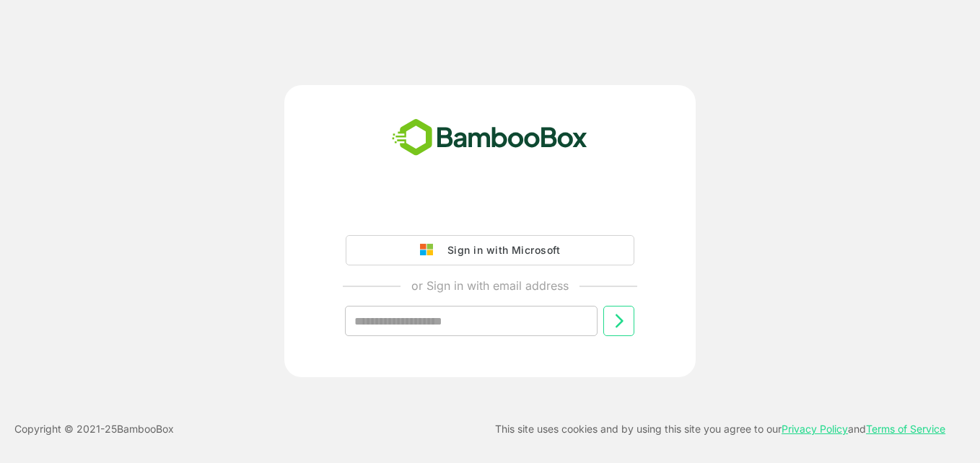 The width and height of the screenshot is (980, 463). I want to click on img: google, so click(430, 251).